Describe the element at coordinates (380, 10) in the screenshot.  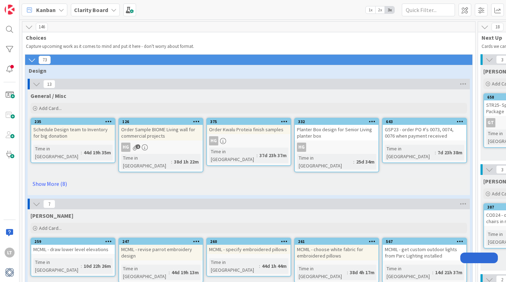
I see `span: 2x` at that location.